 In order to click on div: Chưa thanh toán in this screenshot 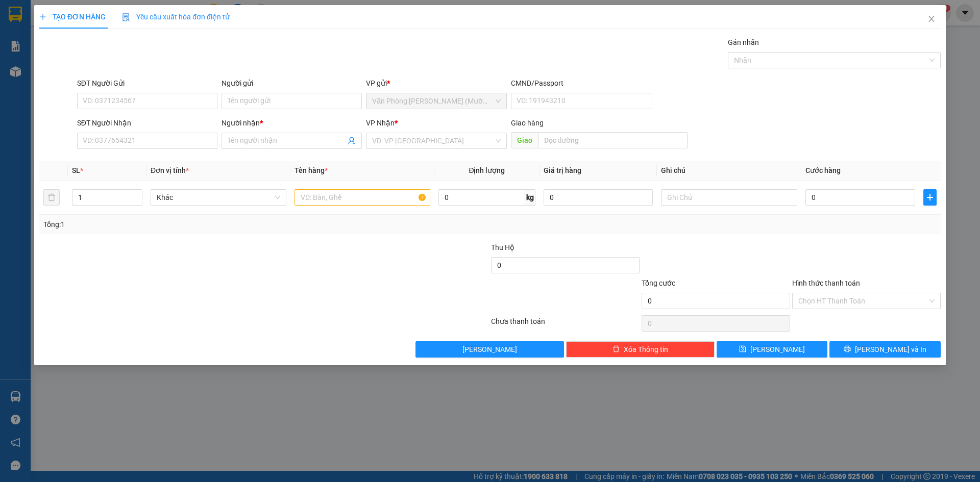, I will do `click(565, 325)`.